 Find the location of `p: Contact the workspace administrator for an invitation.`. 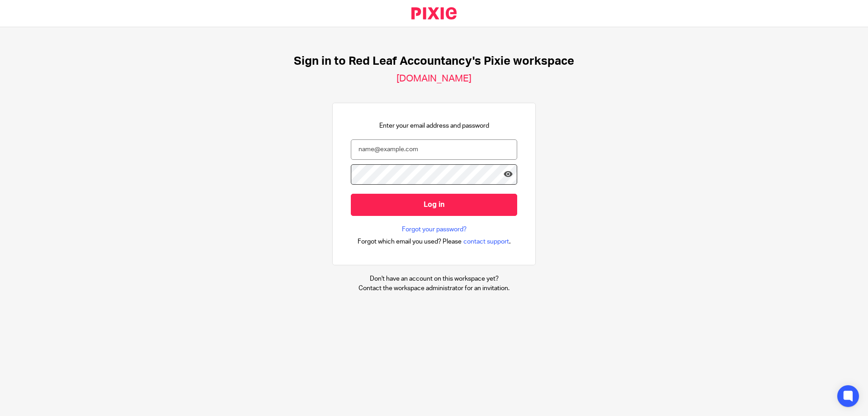

p: Contact the workspace administrator for an invitation. is located at coordinates (434, 288).